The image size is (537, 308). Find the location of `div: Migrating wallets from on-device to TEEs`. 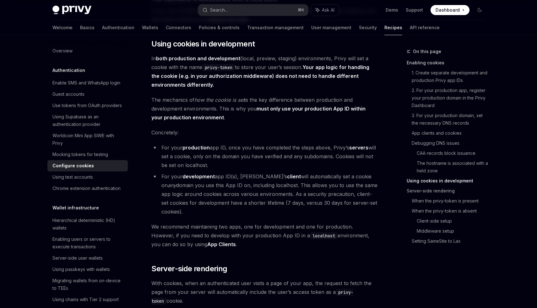

div: Migrating wallets from on-device to TEEs is located at coordinates (88, 284).